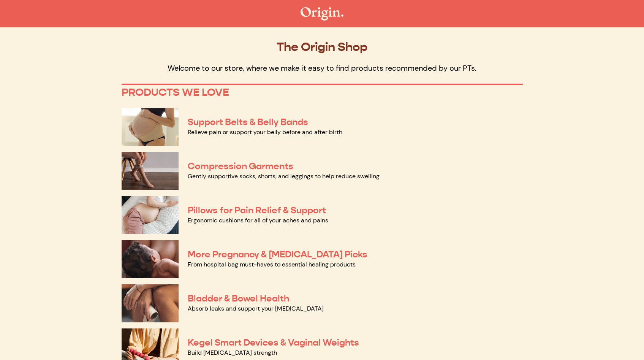  I want to click on a: Pillows for Pain Relief & Support, so click(257, 210).